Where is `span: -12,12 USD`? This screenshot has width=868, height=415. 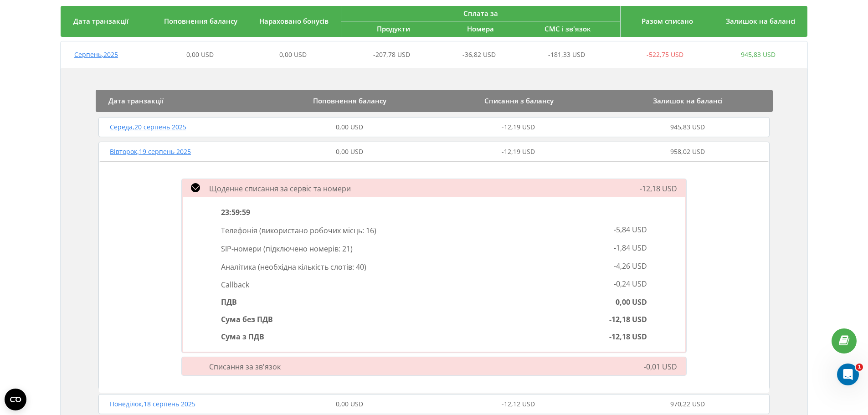
span: -12,12 USD is located at coordinates (518, 404).